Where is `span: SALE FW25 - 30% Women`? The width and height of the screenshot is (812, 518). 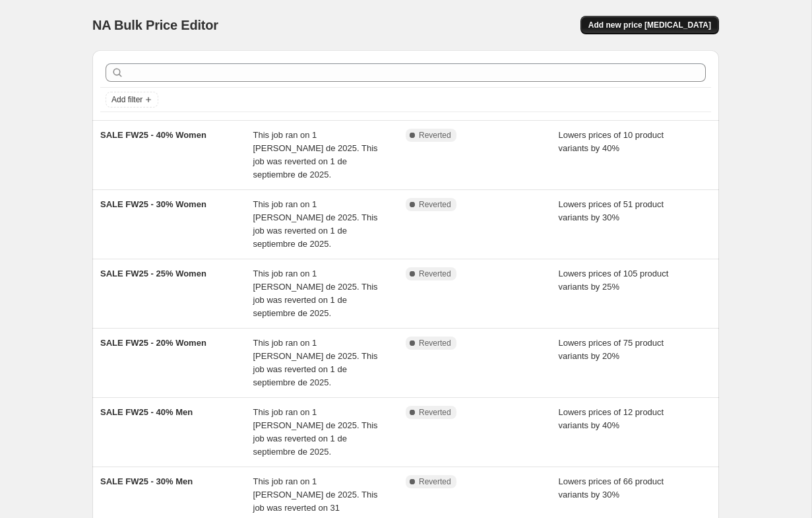
span: SALE FW25 - 30% Women is located at coordinates (153, 204).